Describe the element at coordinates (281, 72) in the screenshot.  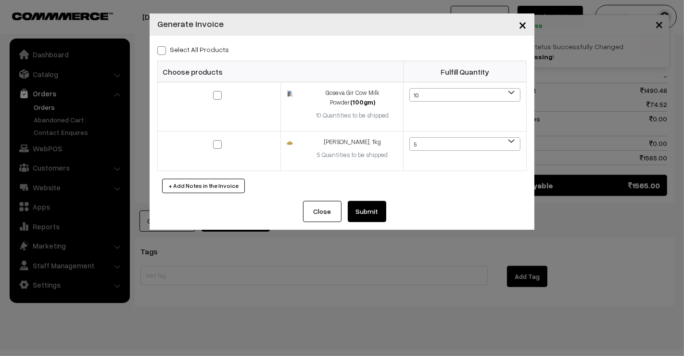
I see `th: Choose products` at that location.